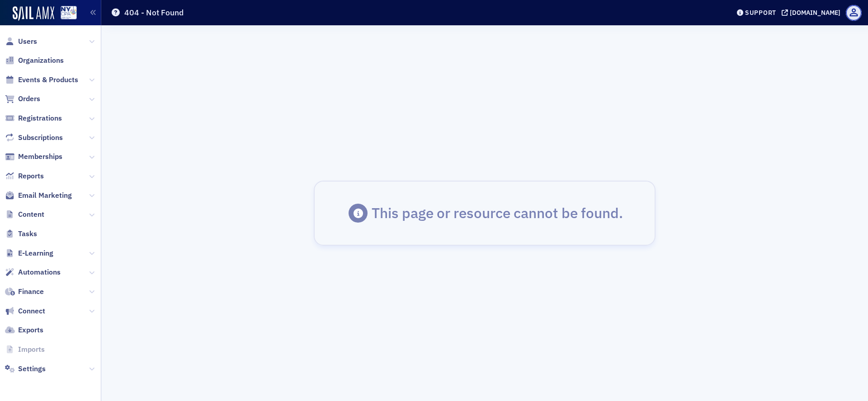 This screenshot has width=868, height=401. What do you see at coordinates (24, 292) in the screenshot?
I see `a: Finance` at bounding box center [24, 292].